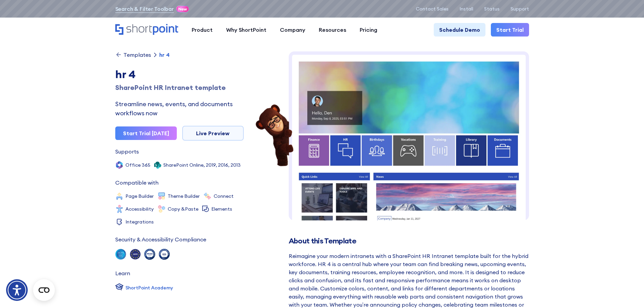 This screenshot has height=308, width=644. What do you see at coordinates (183, 209) in the screenshot?
I see `div: Copy &Paste` at bounding box center [183, 209].